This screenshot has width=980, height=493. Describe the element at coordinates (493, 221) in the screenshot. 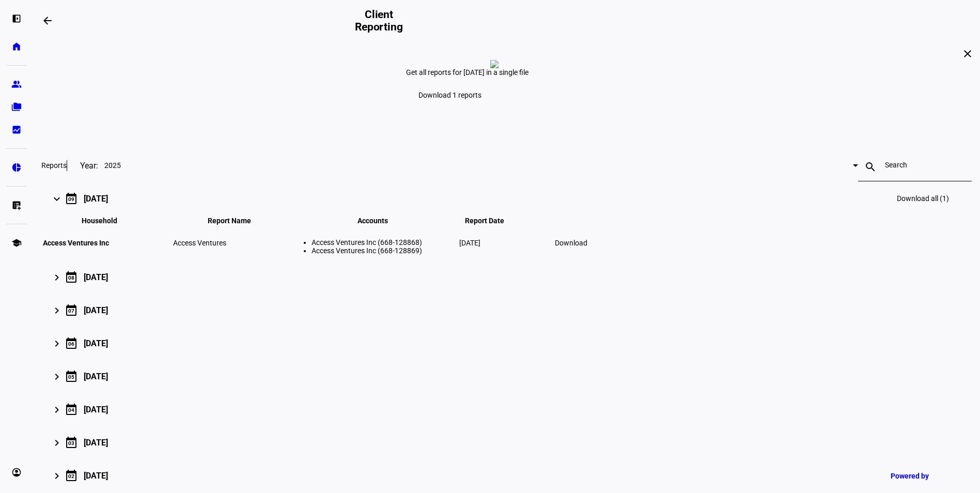

I see `span: Report Date` at that location.